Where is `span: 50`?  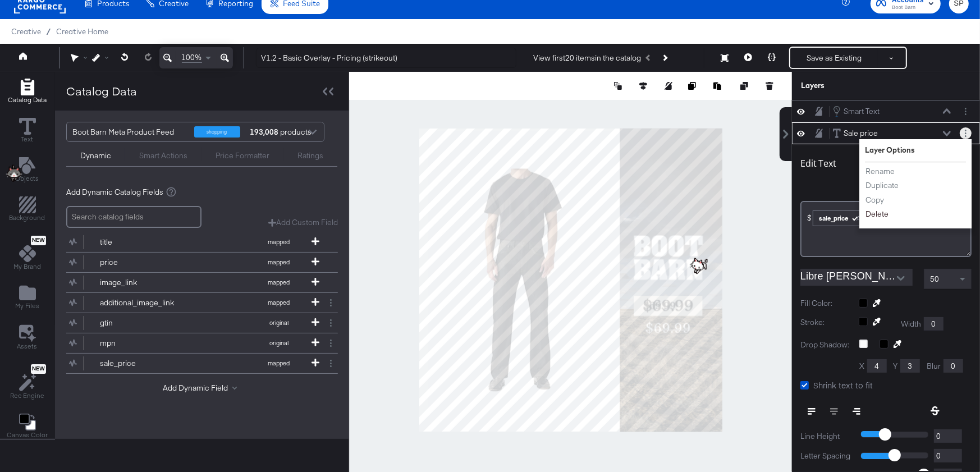 span: 50 is located at coordinates (934, 279).